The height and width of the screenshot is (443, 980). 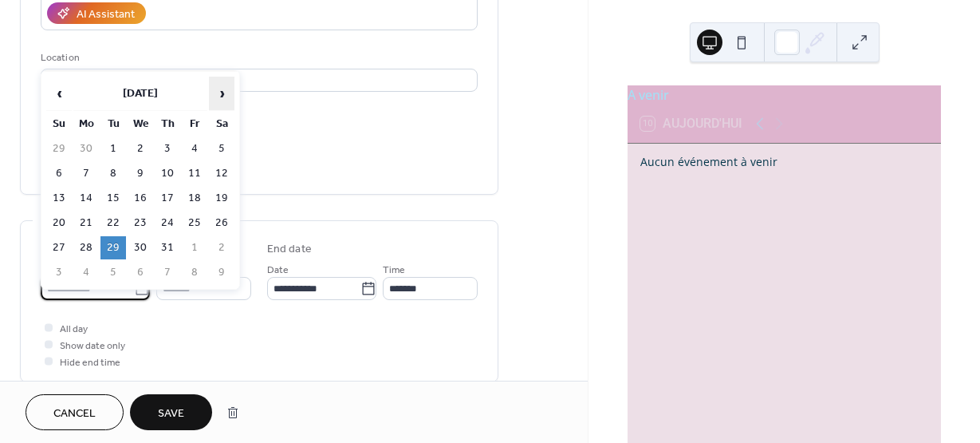 What do you see at coordinates (194, 223) in the screenshot?
I see `td: 25` at bounding box center [194, 223].